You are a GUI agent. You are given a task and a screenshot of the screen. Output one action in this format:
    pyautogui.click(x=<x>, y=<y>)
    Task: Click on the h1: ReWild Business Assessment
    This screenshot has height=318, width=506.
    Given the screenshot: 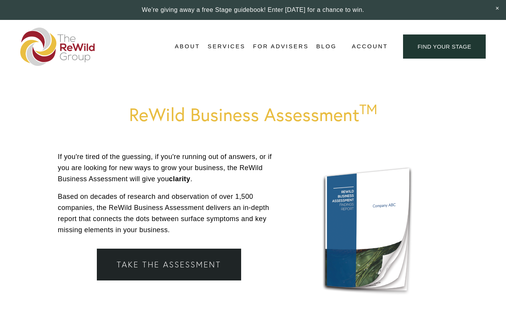 What is the action you would take?
    pyautogui.click(x=253, y=114)
    